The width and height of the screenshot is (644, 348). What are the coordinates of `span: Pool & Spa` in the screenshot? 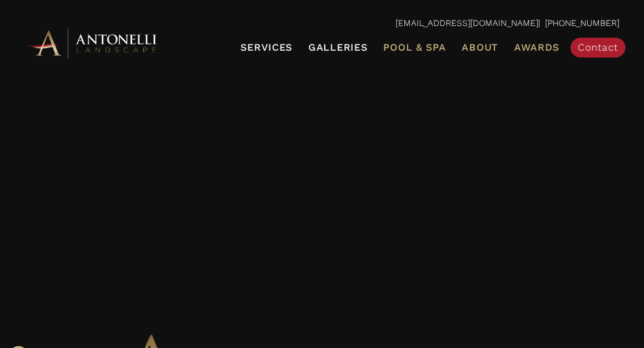 It's located at (414, 47).